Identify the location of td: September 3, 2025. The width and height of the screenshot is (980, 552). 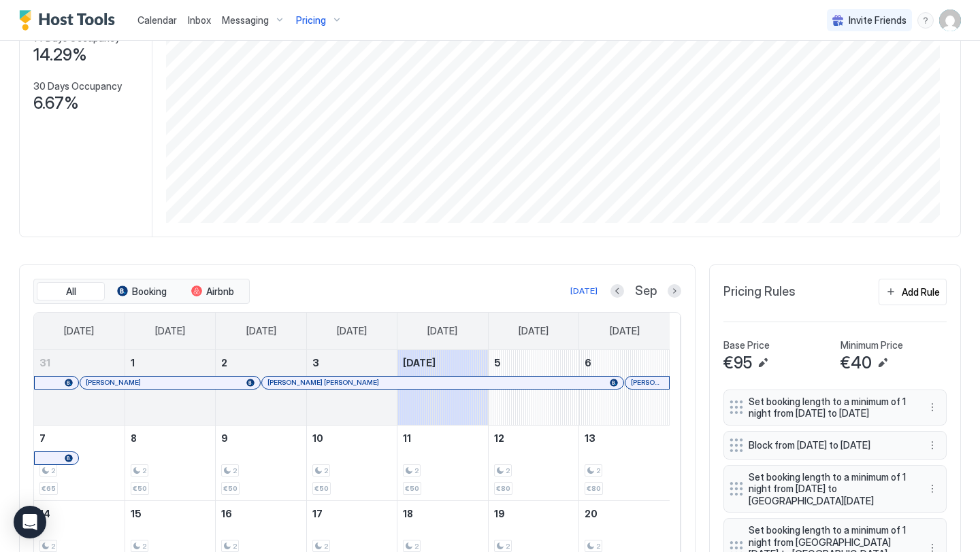
(351, 387).